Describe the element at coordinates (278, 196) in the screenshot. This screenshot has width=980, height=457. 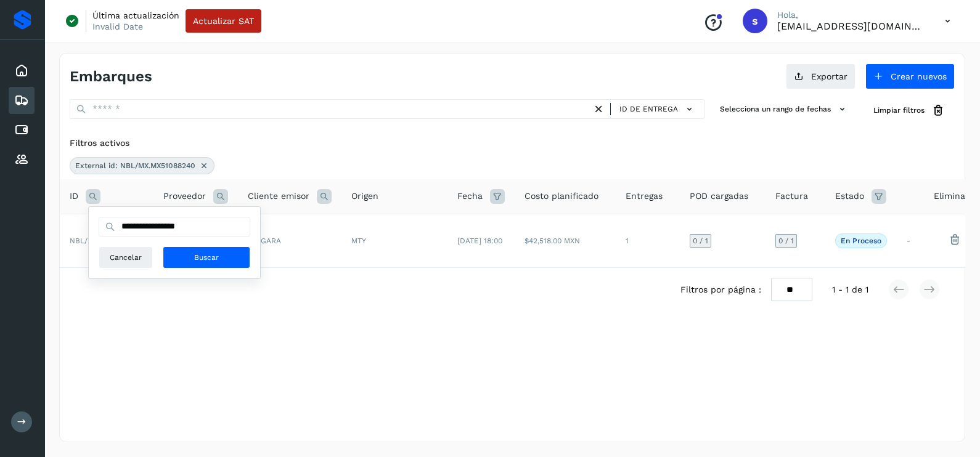
I see `span: Cliente emisor` at that location.